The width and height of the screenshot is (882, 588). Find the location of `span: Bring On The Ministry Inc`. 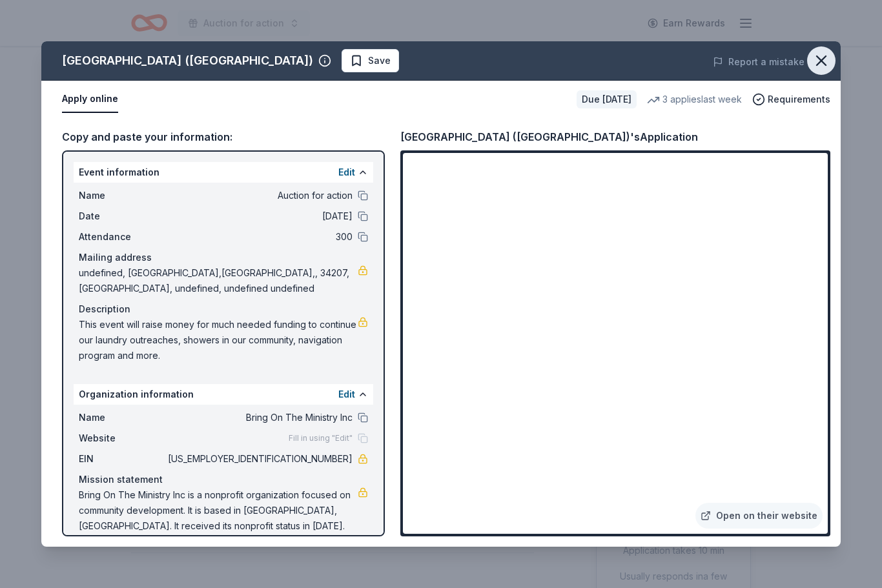

span: Bring On The Ministry Inc is located at coordinates (259, 418).